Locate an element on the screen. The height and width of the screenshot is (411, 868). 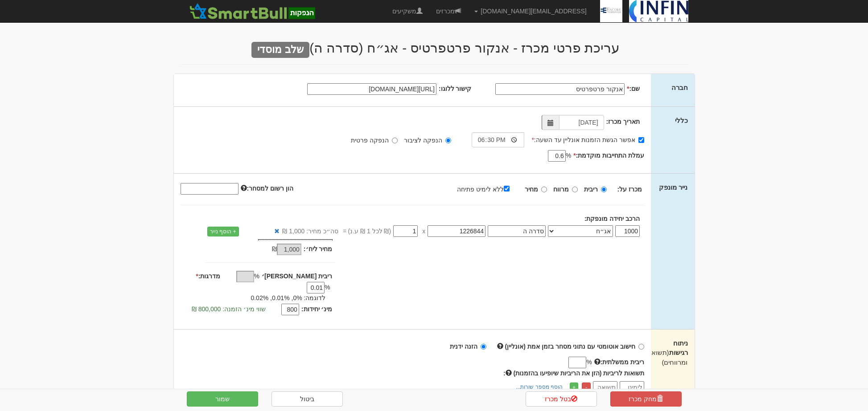
strong: מרווח is located at coordinates (561, 189).